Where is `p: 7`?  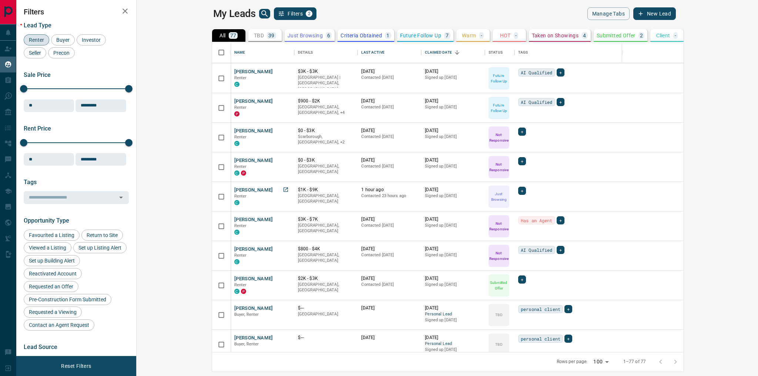
p: 7 is located at coordinates (447, 36).